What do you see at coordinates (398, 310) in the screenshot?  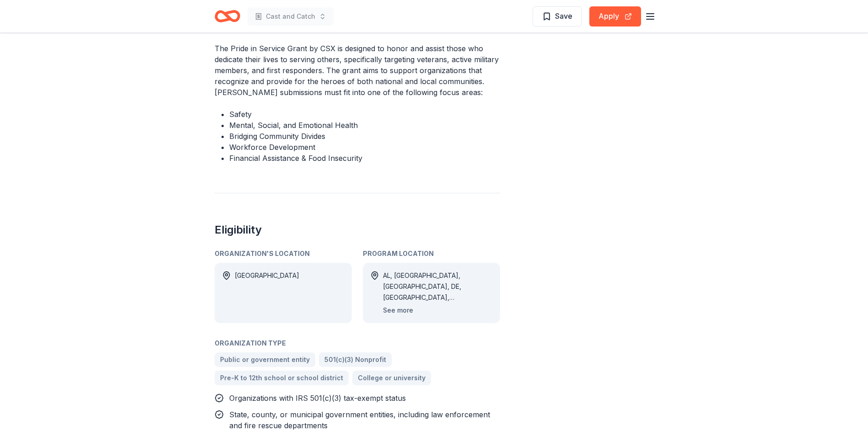 I see `button: See more` at bounding box center [398, 310].